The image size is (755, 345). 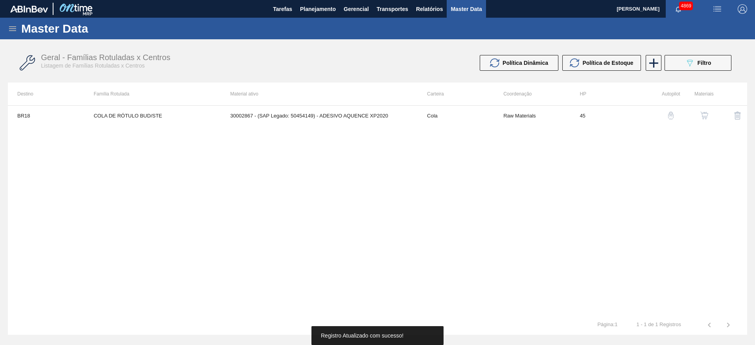 What do you see at coordinates (519, 63) in the screenshot?
I see `button: Política Dinâmica` at bounding box center [519, 63].